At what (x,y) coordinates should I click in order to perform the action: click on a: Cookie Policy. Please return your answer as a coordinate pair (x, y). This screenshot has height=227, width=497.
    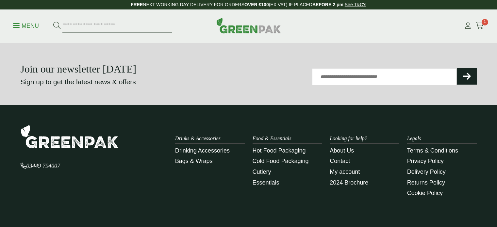
    Looking at the image, I should click on (425, 193).